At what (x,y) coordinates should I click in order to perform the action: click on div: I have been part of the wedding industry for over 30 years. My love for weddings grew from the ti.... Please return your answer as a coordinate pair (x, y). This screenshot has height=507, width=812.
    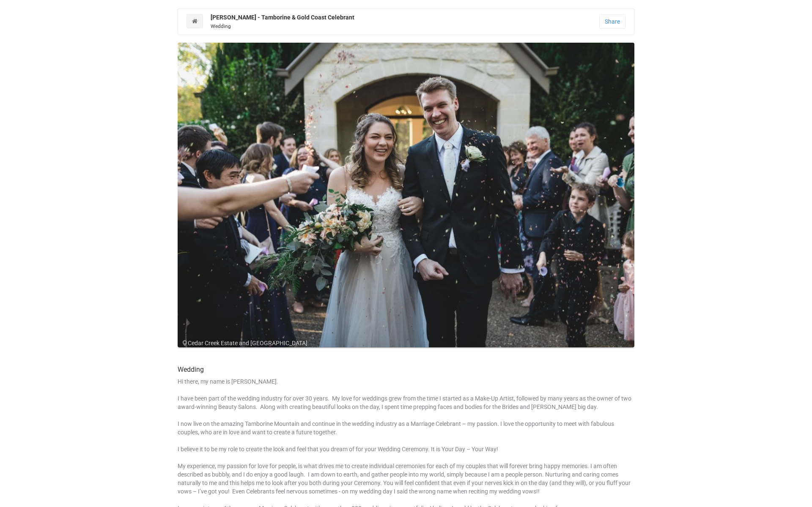
    Looking at the image, I should click on (406, 407).